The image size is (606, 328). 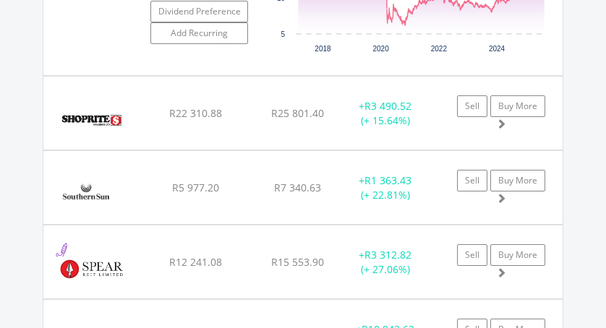 I want to click on span: R5 977.20, so click(x=195, y=187).